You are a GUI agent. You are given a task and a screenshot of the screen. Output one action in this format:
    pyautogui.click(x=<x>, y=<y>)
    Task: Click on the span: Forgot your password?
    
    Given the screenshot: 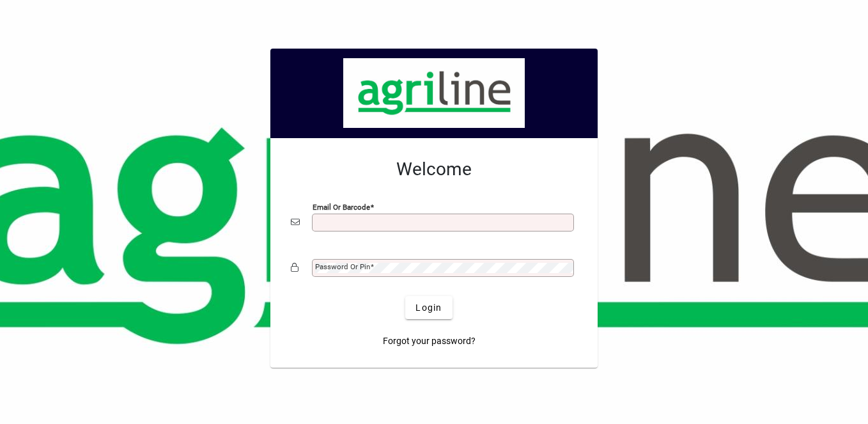 What is the action you would take?
    pyautogui.click(x=429, y=341)
    